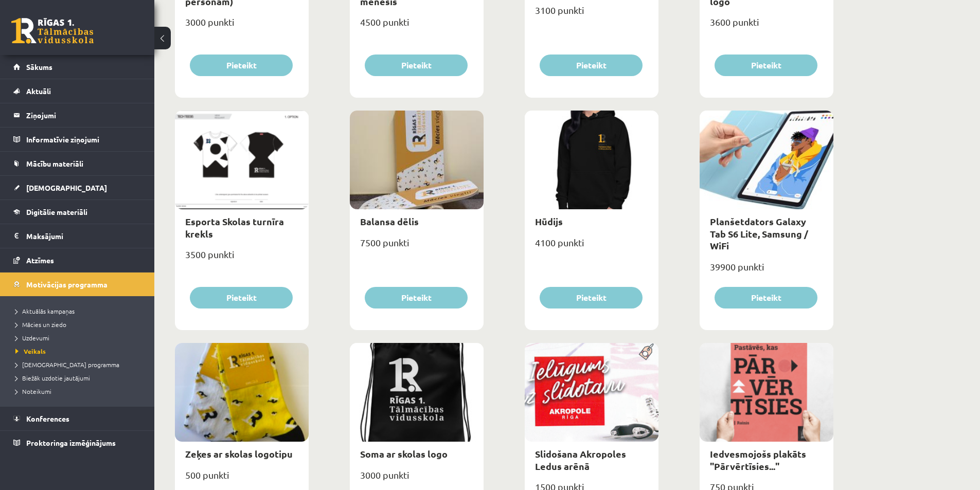 This screenshot has height=490, width=980. I want to click on img: Populāra prece, so click(647, 352).